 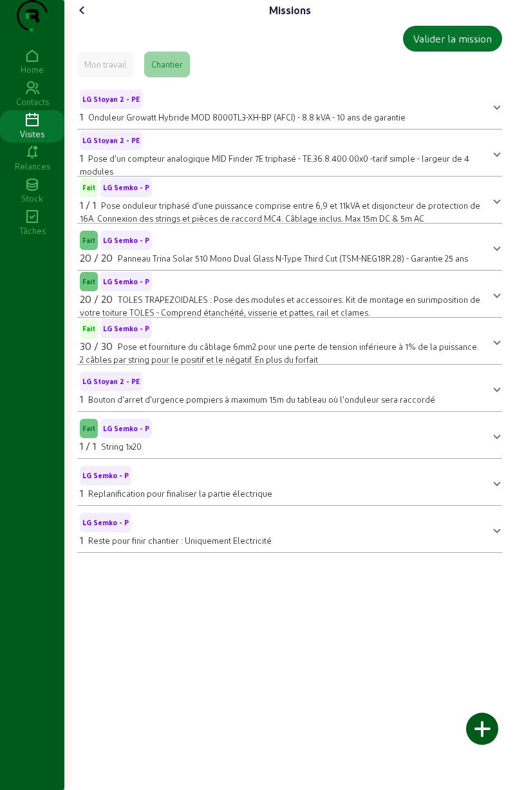 What do you see at coordinates (280, 352) in the screenshot?
I see `span: Pose et fourniture du câblage 6mm2 pour une perte de tension inférieure à 1% de la puissance. 2 c...` at bounding box center [280, 352].